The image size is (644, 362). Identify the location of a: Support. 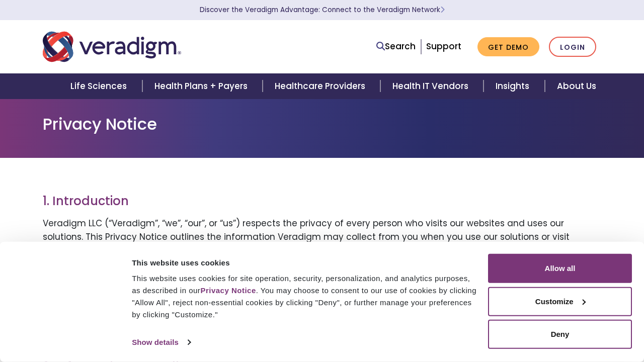
(444, 46).